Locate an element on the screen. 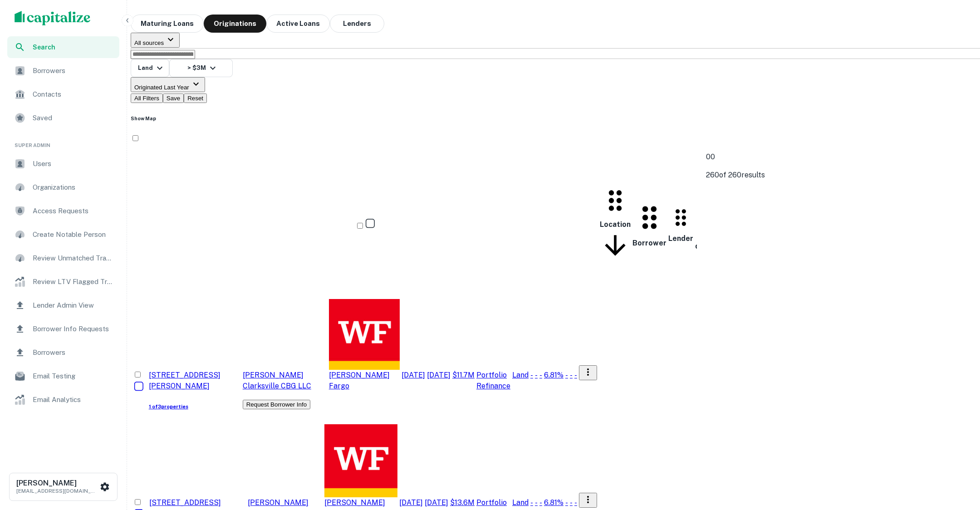  div: All sources is located at coordinates (155, 40).